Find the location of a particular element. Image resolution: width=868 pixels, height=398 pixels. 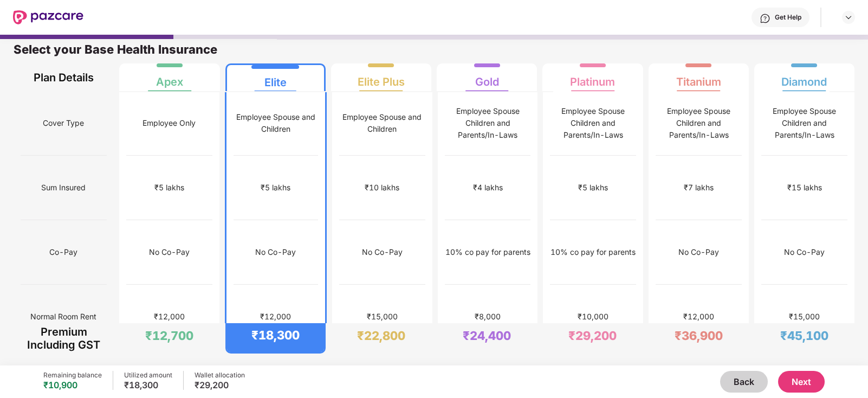

div: Gold is located at coordinates (487, 77).